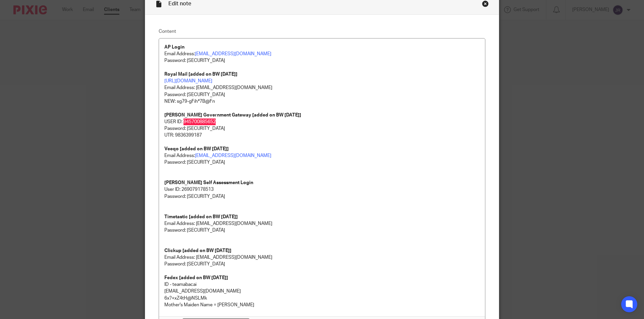  I want to click on p: User ID: 269079178513, so click(322, 189).